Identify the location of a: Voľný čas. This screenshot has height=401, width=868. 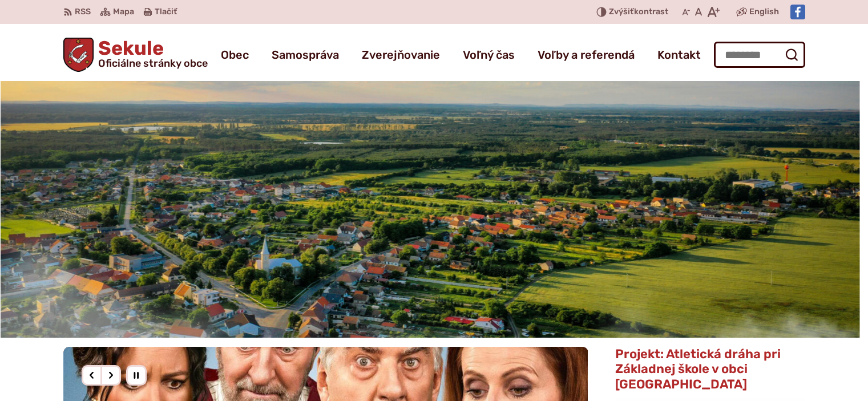
(489, 55).